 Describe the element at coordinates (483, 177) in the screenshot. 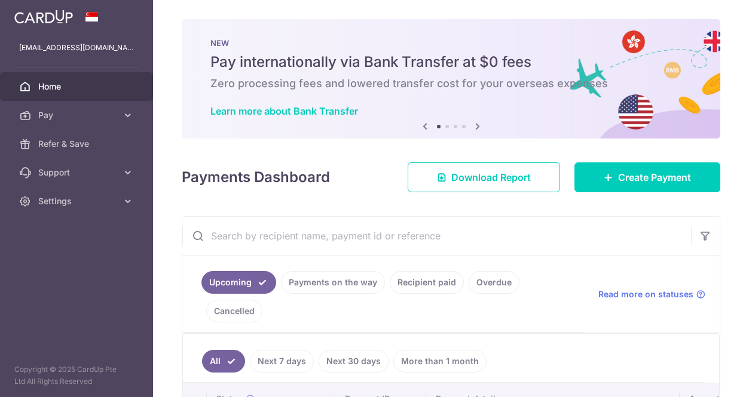

I see `a: Download Report` at that location.